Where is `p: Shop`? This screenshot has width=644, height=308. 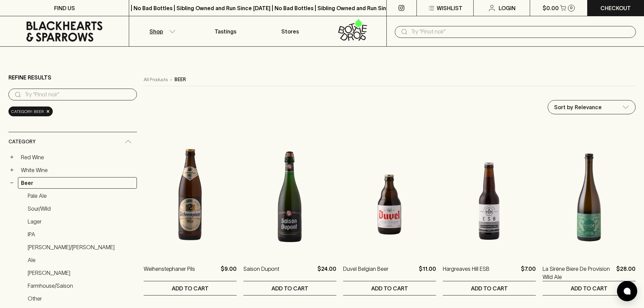
p: Shop is located at coordinates (156, 31).